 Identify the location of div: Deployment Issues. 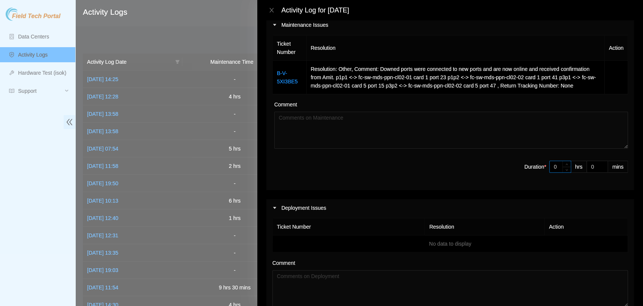
(450, 208).